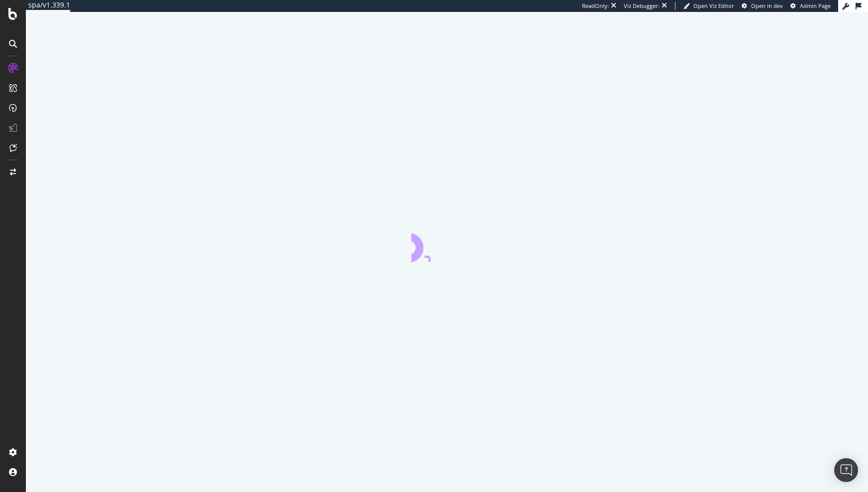 The height and width of the screenshot is (492, 868). What do you see at coordinates (763, 6) in the screenshot?
I see `a: Open in dev` at bounding box center [763, 6].